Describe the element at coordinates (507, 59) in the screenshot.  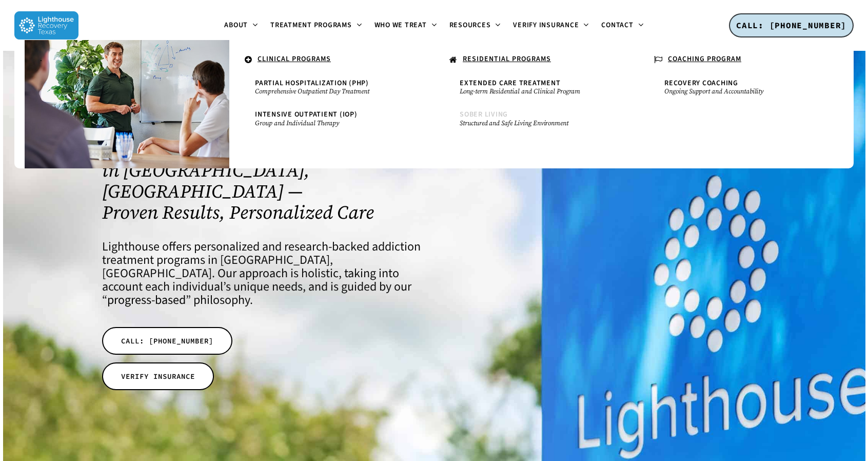
I see `u: RESIDENTIAL PROGRAMS` at that location.